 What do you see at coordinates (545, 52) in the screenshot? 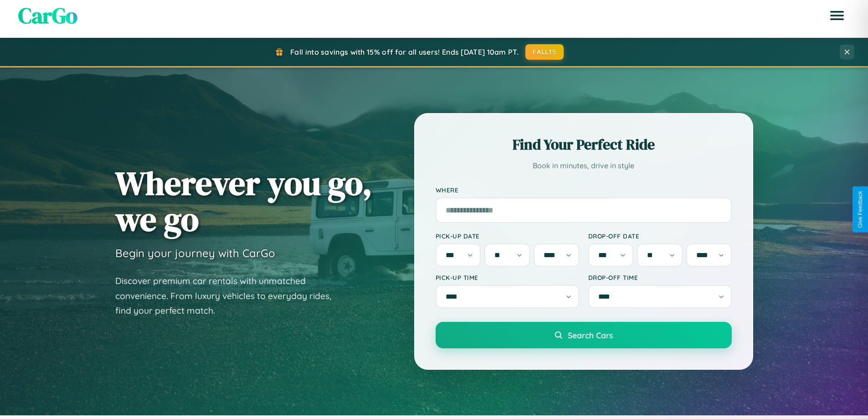
I see `button: FALL15` at bounding box center [545, 52].